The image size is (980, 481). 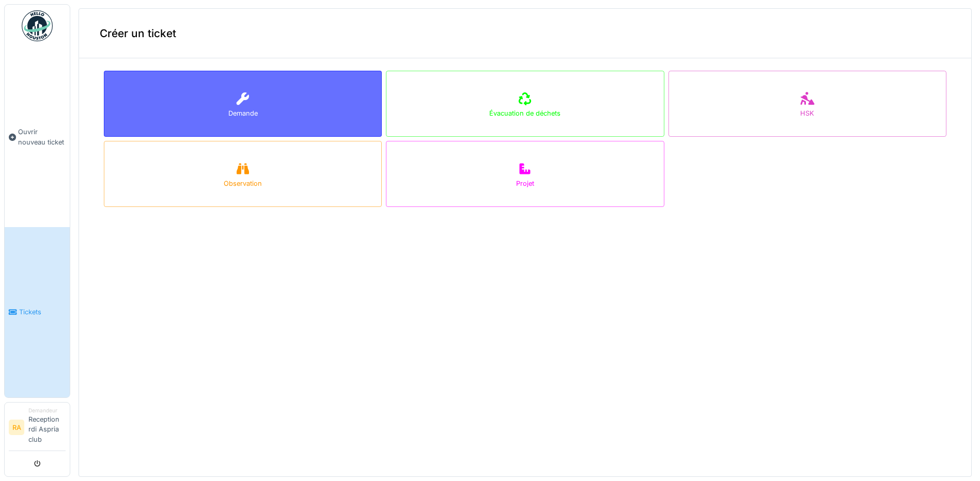 What do you see at coordinates (16, 427) in the screenshot?
I see `li: RA` at bounding box center [16, 427].